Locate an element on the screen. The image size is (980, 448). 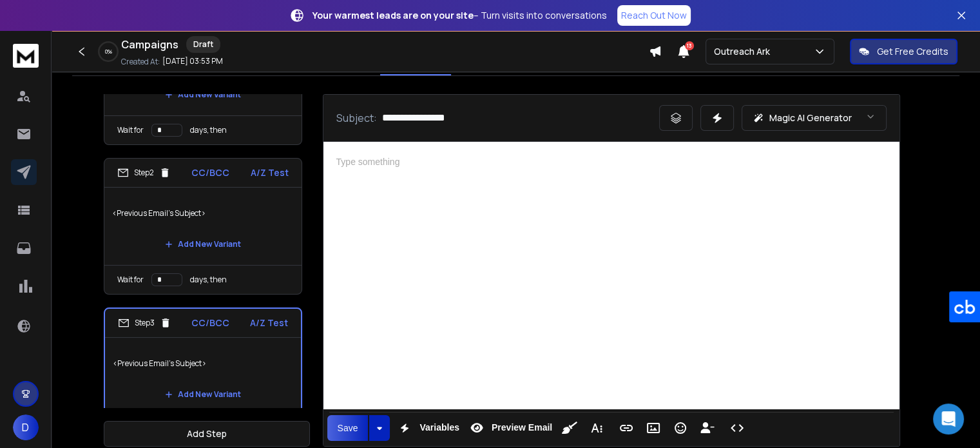
button: Insert Link (Ctrl+K) is located at coordinates (626, 429).